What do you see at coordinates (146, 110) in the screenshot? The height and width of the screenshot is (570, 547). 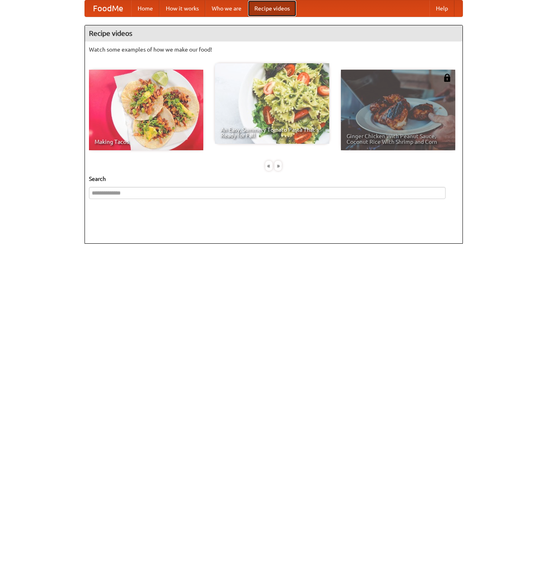 I see `a: Making Tacos` at bounding box center [146, 110].